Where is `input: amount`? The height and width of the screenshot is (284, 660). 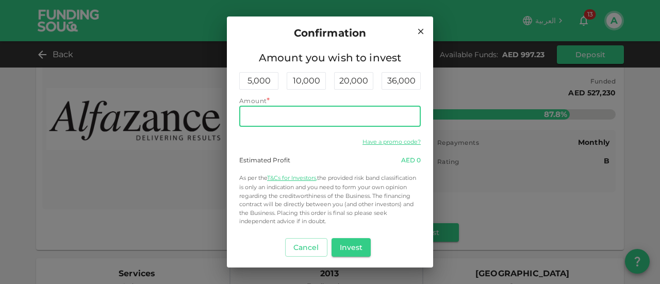 input: amount is located at coordinates (330, 117).